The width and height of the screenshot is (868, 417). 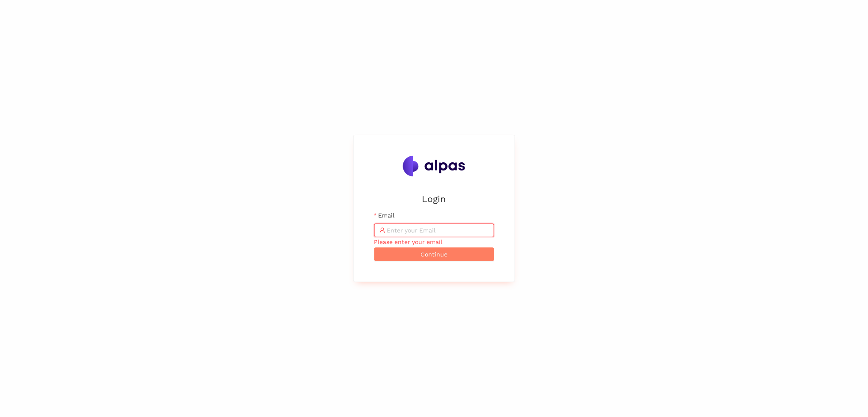 What do you see at coordinates (382, 230) in the screenshot?
I see `span: user` at bounding box center [382, 230].